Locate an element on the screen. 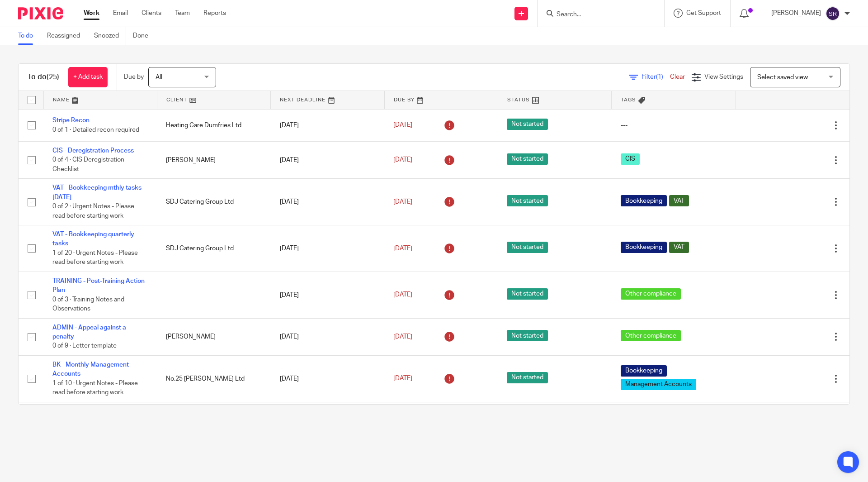 Image resolution: width=868 pixels, height=482 pixels. a: To do is located at coordinates (29, 36).